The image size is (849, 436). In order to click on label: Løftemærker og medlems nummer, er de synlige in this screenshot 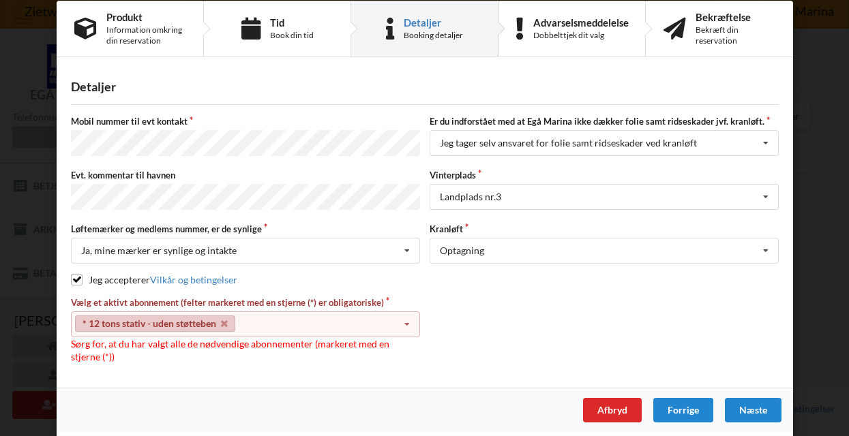, I will do `click(245, 229)`.